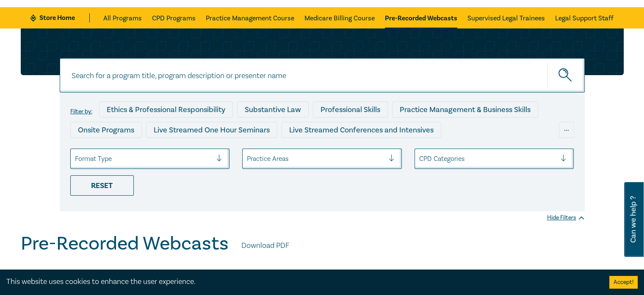 This screenshot has height=295, width=644. What do you see at coordinates (59, 18) in the screenshot?
I see `a: Store Home` at bounding box center [59, 18].